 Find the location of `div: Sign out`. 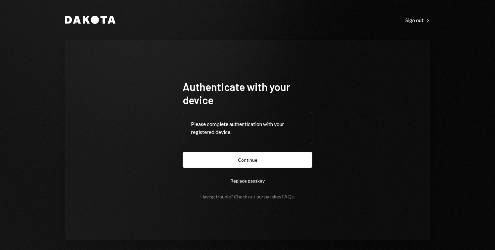

div: Sign out is located at coordinates (418, 20).